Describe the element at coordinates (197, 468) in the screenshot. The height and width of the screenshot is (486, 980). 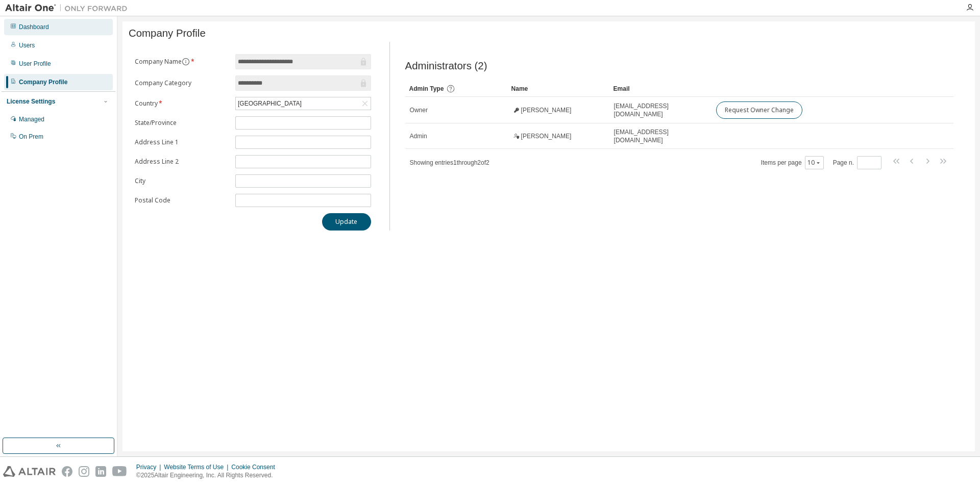
I see `div: Website Terms of Use` at that location.